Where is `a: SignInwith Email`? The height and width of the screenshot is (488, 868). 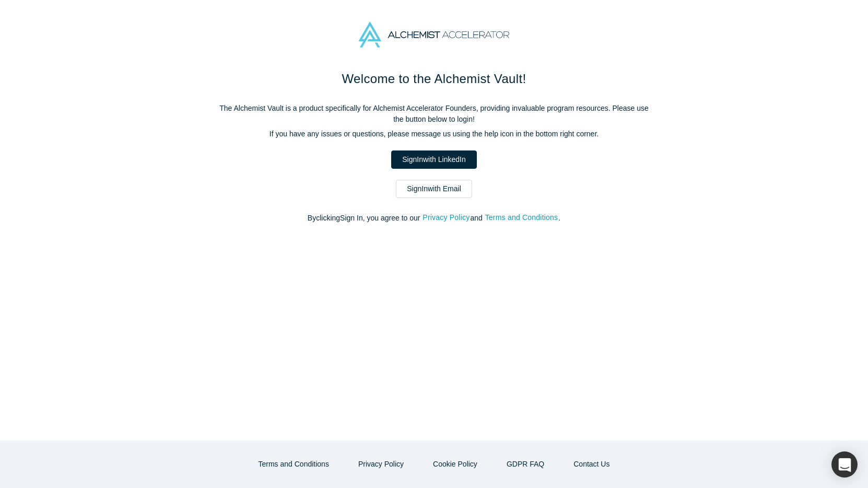
a: SignInwith Email is located at coordinates (434, 189).